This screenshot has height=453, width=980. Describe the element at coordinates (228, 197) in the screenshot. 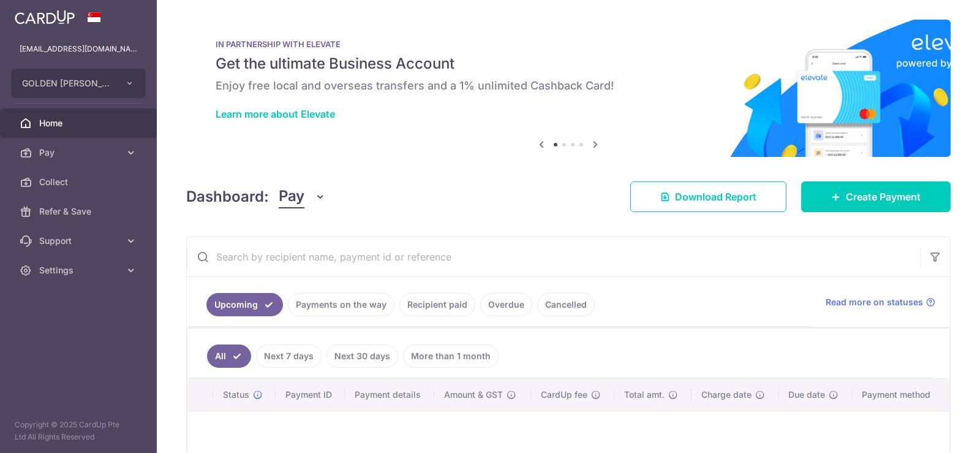

I see `h4: Dashboard:` at that location.